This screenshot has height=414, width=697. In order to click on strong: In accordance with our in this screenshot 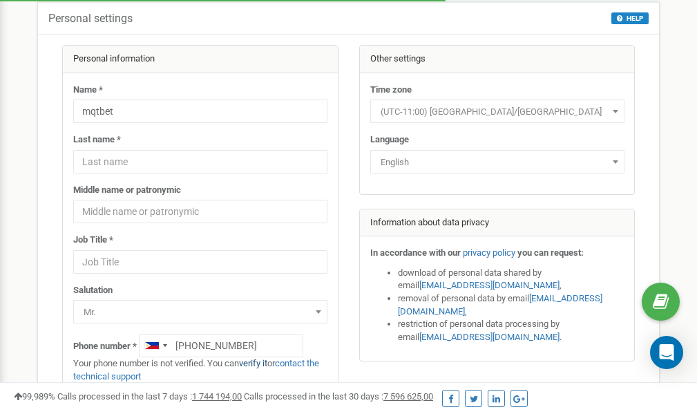, I will do `click(415, 252)`.